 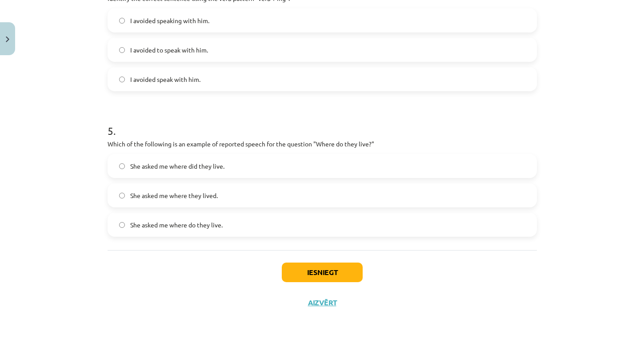 I want to click on p: Which of the following is an example of reported speech for the question "Where do they live?", so click(x=322, y=144).